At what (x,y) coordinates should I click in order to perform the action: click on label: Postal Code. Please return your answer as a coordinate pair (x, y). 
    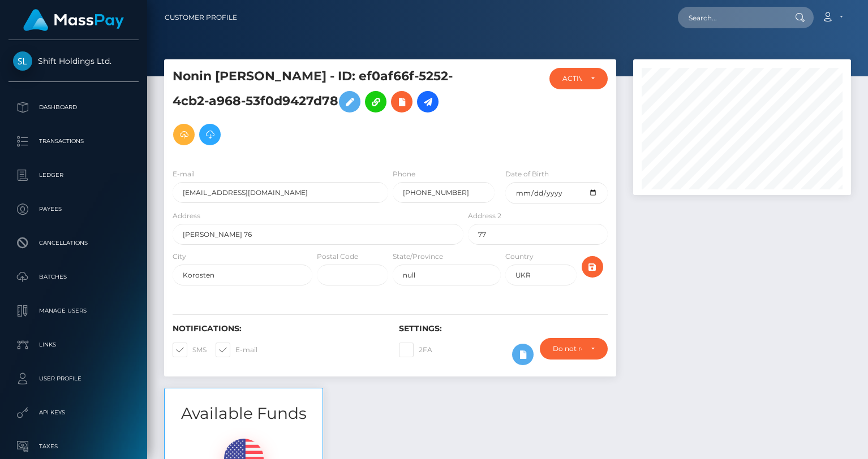
    Looking at the image, I should click on (337, 257).